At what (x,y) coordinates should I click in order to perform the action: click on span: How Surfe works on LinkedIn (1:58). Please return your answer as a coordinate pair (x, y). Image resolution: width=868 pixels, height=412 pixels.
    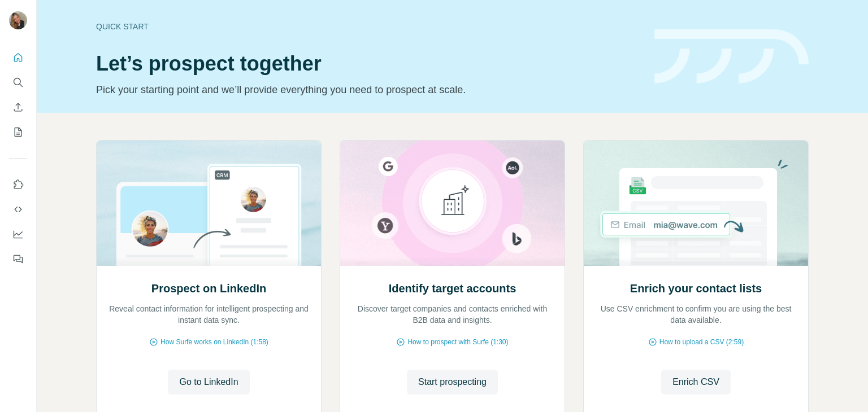
    Looking at the image, I should click on (214, 342).